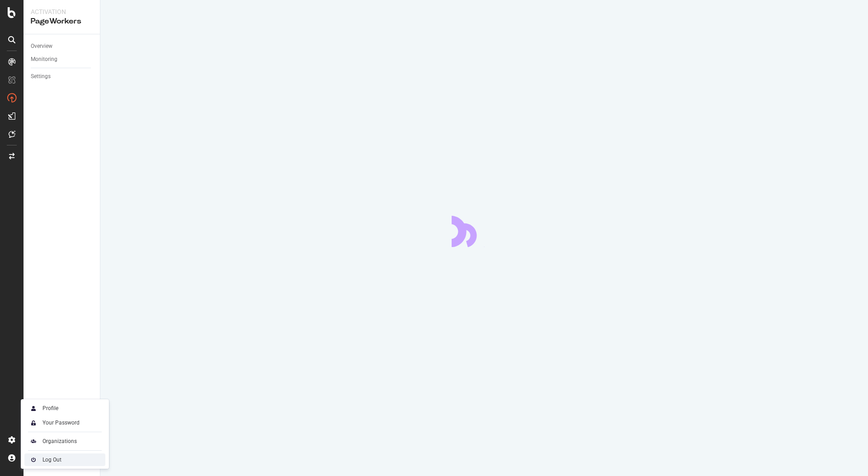 Image resolution: width=868 pixels, height=476 pixels. What do you see at coordinates (61, 423) in the screenshot?
I see `div: Your Password` at bounding box center [61, 423].